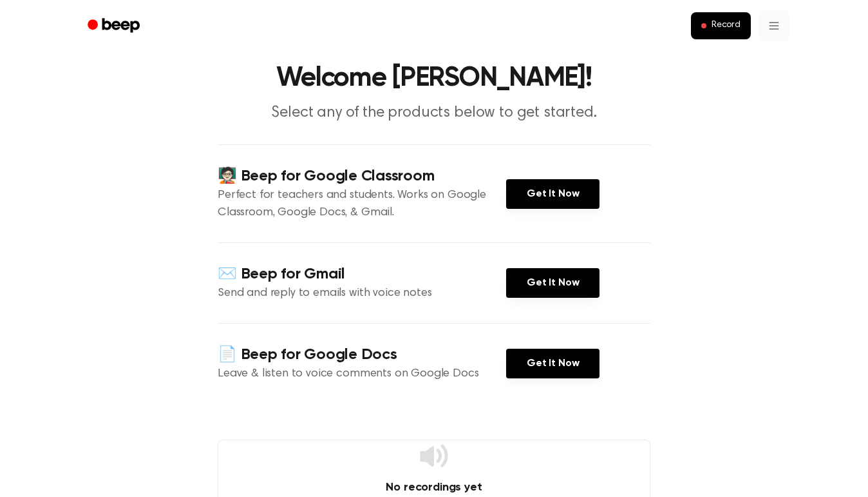  What do you see at coordinates (720, 26) in the screenshot?
I see `button: Record` at bounding box center [720, 26].